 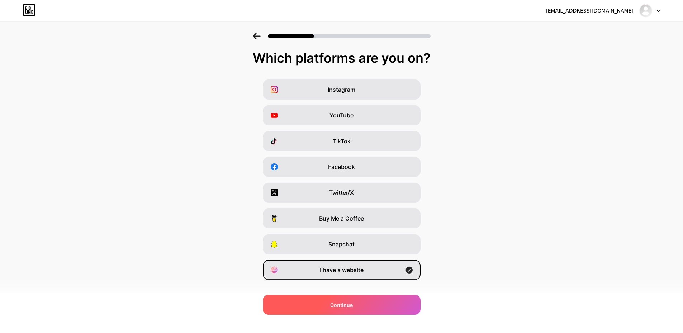 What do you see at coordinates (341, 115) in the screenshot?
I see `span: YouTube` at bounding box center [341, 115].